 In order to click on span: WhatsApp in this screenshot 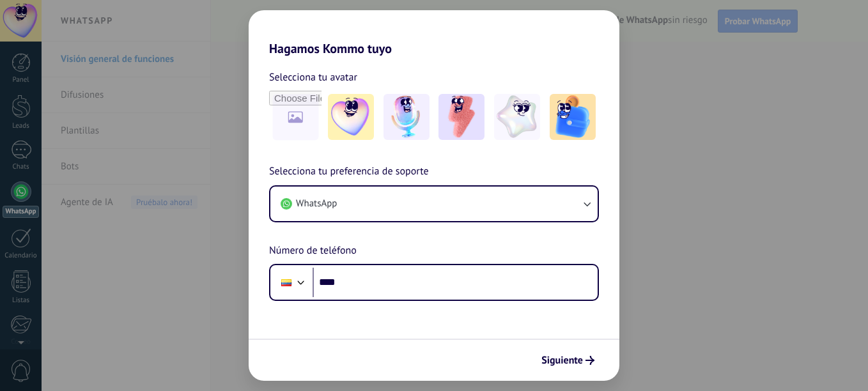, I will do `click(317, 204)`.